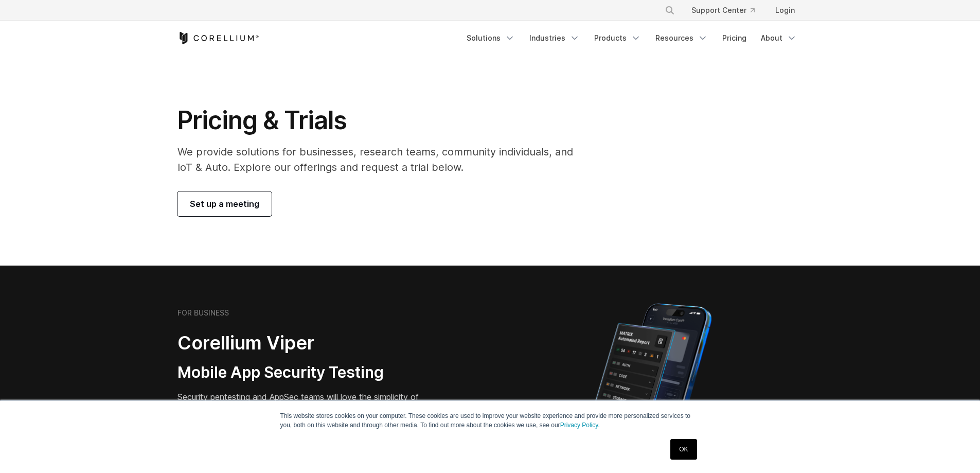 Image resolution: width=980 pixels, height=473 pixels. What do you see at coordinates (785, 10) in the screenshot?
I see `a: Login` at bounding box center [785, 10].